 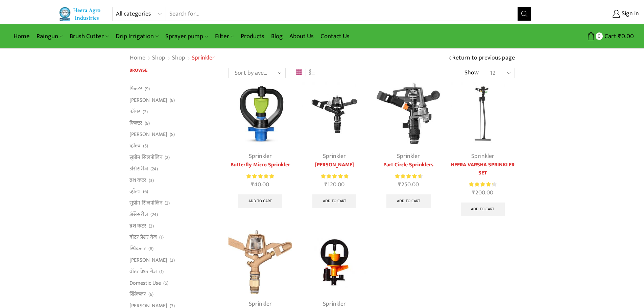 I want to click on div: Rated 4.67 out of 5, so click(x=408, y=176).